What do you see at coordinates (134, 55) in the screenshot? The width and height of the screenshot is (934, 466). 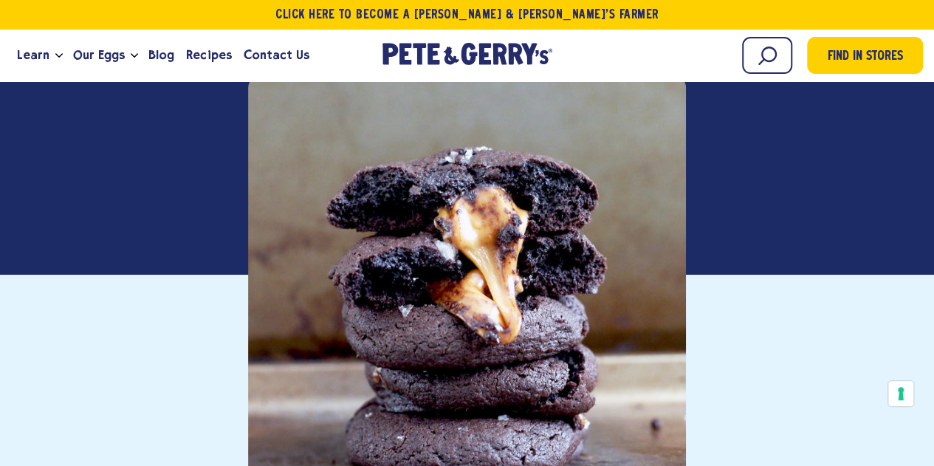 I see `button: Open the dropdown menu for Our Eggs` at bounding box center [134, 55].